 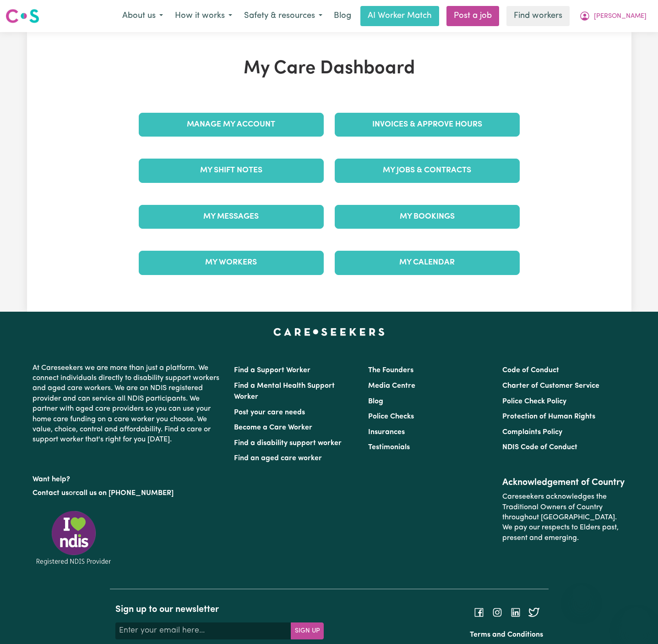 What do you see at coordinates (284, 391) in the screenshot?
I see `a: Find a Mental Health Support Worker` at bounding box center [284, 391].